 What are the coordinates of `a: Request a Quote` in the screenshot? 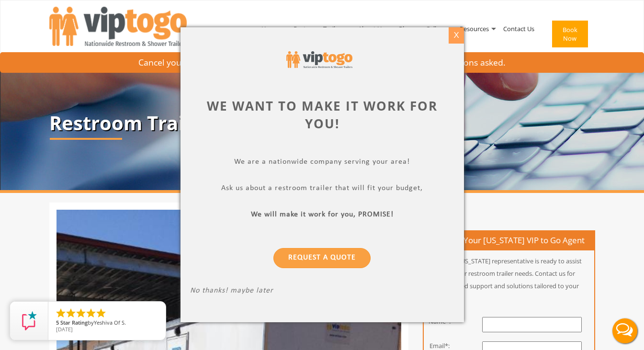 It's located at (322, 259).